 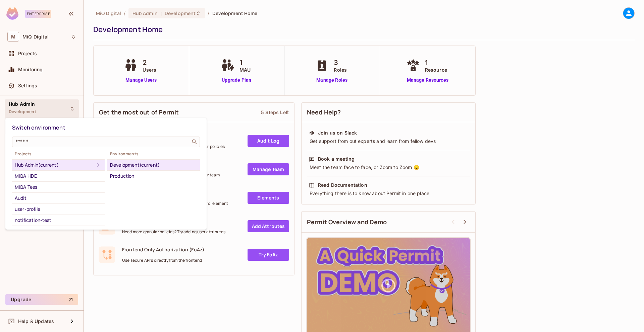 What do you see at coordinates (59, 154) in the screenshot?
I see `span: Projects` at bounding box center [59, 154].